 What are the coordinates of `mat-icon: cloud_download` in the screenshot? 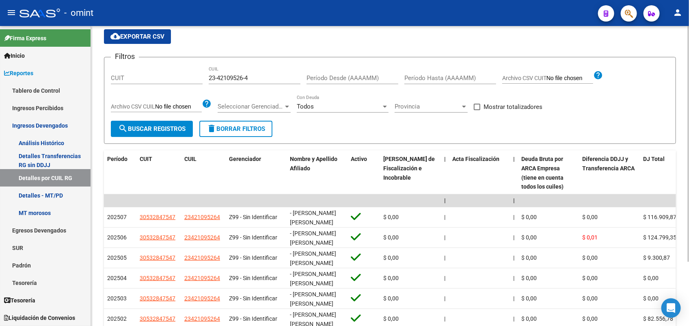 It's located at (115, 36).